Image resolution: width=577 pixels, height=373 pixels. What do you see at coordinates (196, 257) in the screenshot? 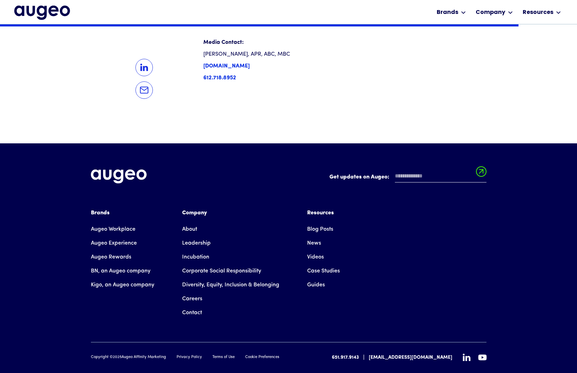
I see `a: Incubation` at bounding box center [196, 257].